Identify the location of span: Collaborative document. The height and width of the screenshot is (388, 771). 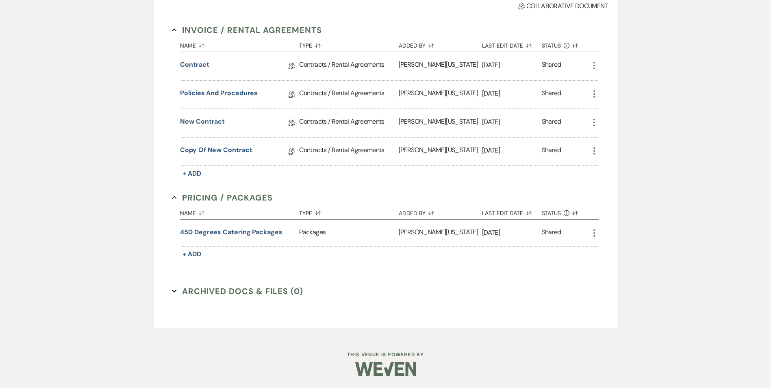
(563, 6).